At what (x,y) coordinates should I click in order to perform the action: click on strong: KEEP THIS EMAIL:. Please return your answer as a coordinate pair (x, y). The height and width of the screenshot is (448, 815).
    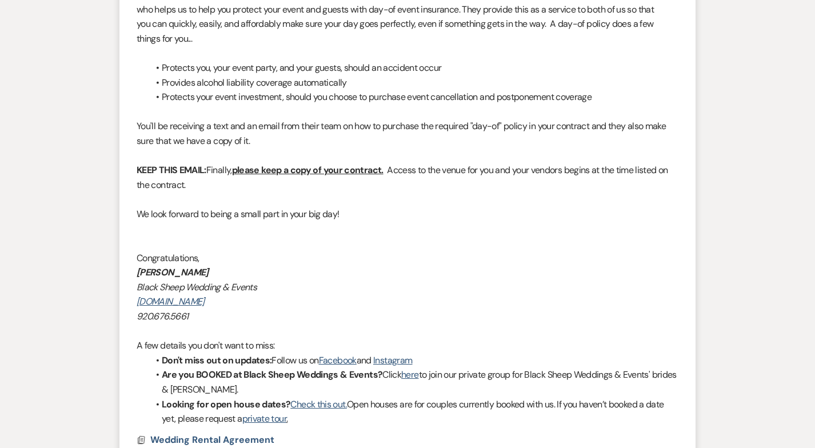
    Looking at the image, I should click on (172, 170).